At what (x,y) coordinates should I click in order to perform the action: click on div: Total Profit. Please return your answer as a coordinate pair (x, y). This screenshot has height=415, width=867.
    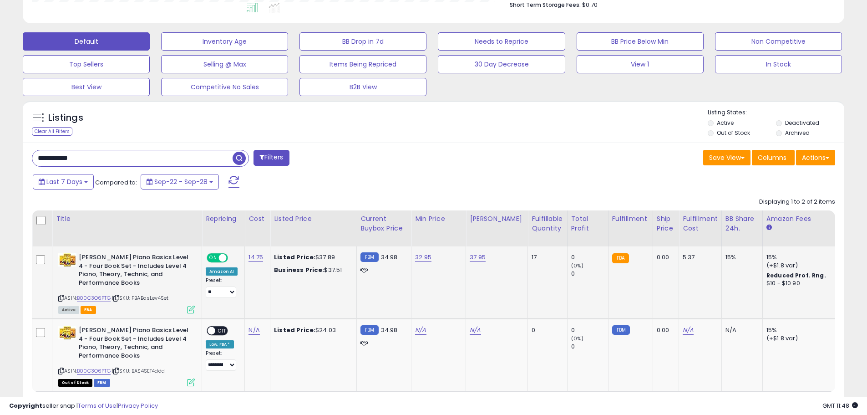
    Looking at the image, I should click on (587, 223).